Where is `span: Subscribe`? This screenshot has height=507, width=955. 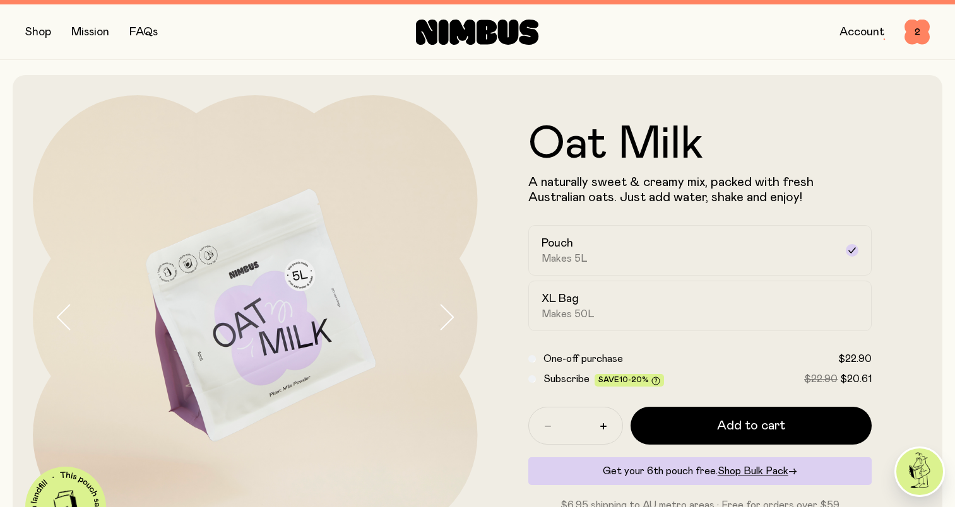
span: Subscribe is located at coordinates (566, 379).